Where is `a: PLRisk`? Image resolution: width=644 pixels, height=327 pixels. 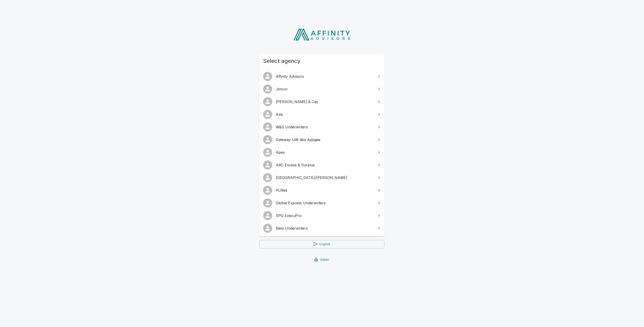
a: PLRisk is located at coordinates (322, 190).